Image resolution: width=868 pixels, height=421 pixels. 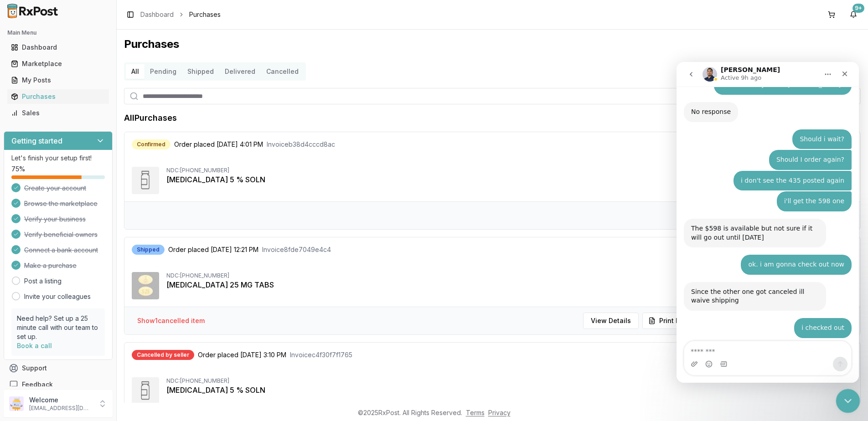 What do you see at coordinates (58, 80) in the screenshot?
I see `div: My Posts` at bounding box center [58, 80].